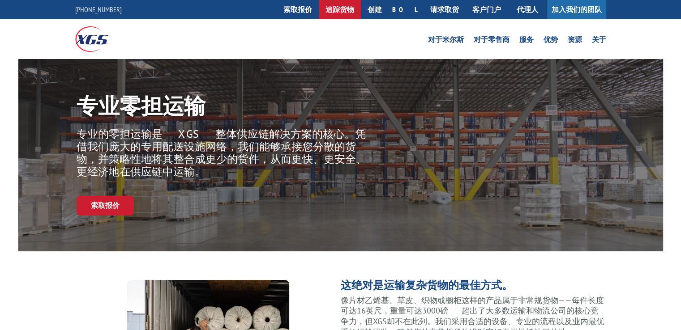 This screenshot has width=681, height=330. Describe the element at coordinates (340, 9) in the screenshot. I see `font: 追踪货物` at that location.